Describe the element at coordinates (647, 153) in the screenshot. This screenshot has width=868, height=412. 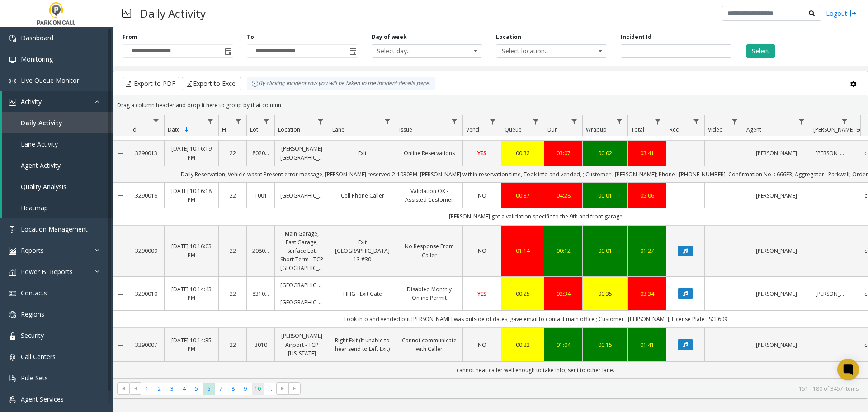
I see `a: 03:41` at that location.